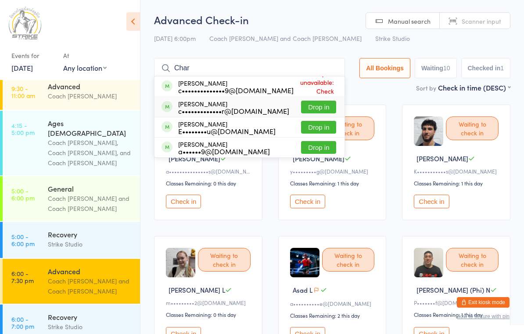 The height and width of the screenshot is (334, 524). I want to click on img: image1736316750.png, so click(429, 131).